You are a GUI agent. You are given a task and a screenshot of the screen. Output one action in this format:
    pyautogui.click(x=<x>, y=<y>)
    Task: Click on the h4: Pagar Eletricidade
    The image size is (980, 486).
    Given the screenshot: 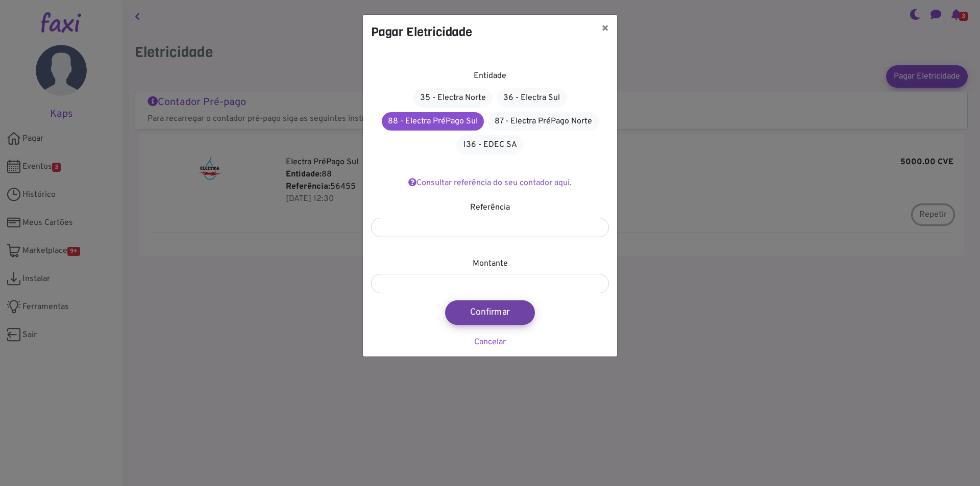 What is the action you would take?
    pyautogui.click(x=422, y=32)
    